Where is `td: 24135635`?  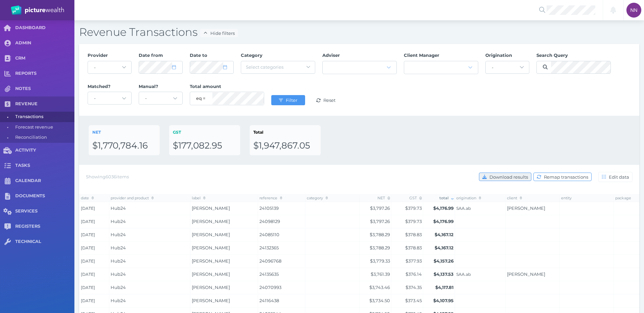 td: 24135635 is located at coordinates (282, 274).